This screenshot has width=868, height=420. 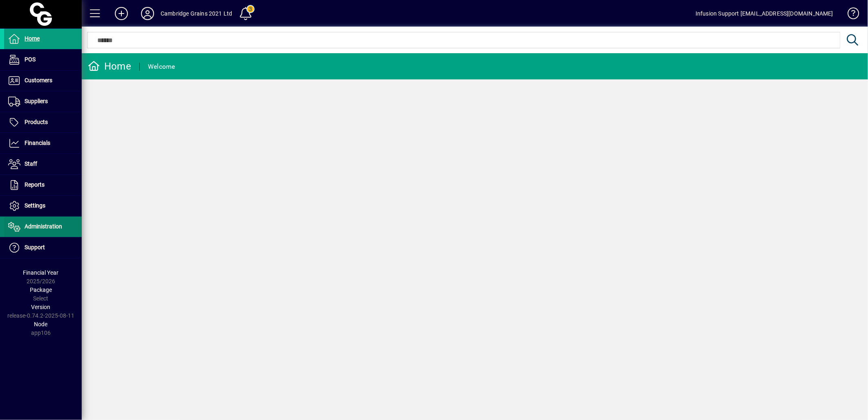 What do you see at coordinates (43, 164) in the screenshot?
I see `a: Staff` at bounding box center [43, 164].